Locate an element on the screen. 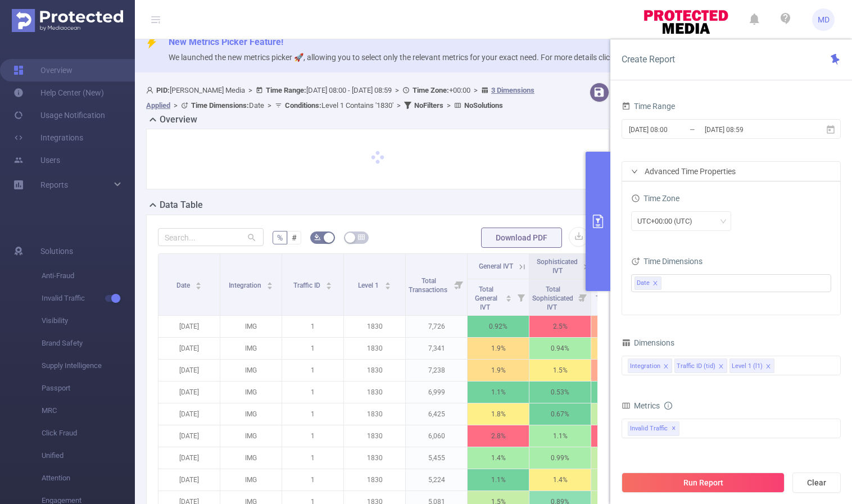 The height and width of the screenshot is (504, 852). i: icon: table is located at coordinates (361, 237).